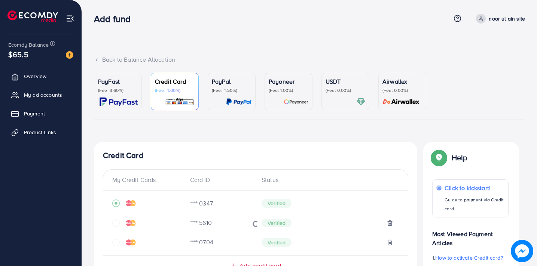 The image size is (537, 266). What do you see at coordinates (34, 114) in the screenshot?
I see `span: Payment` at bounding box center [34, 114].